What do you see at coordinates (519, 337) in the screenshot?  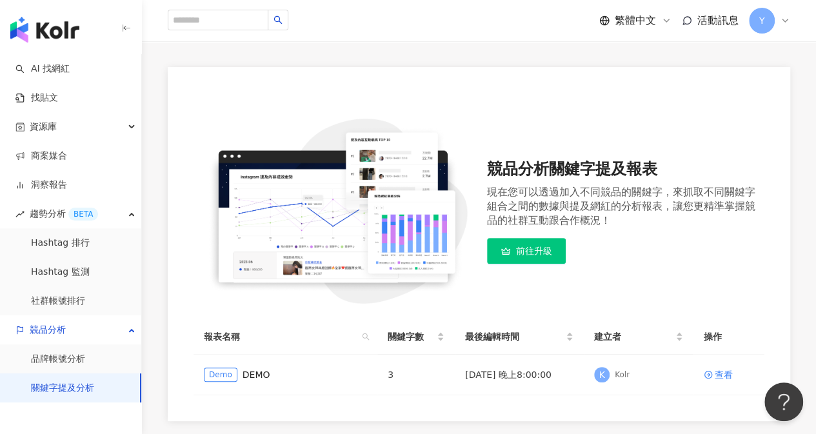 I see `th: 最後編輯時間` at bounding box center [519, 337].